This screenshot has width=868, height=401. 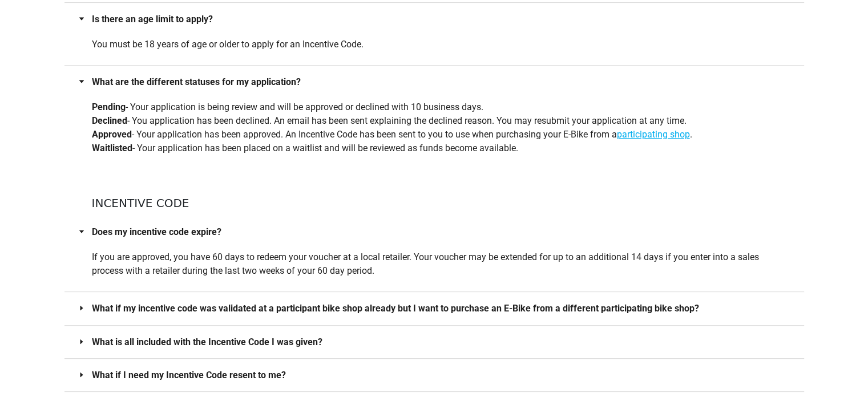 I want to click on div: What is all included with the Incentive Code I was given?, so click(x=434, y=342).